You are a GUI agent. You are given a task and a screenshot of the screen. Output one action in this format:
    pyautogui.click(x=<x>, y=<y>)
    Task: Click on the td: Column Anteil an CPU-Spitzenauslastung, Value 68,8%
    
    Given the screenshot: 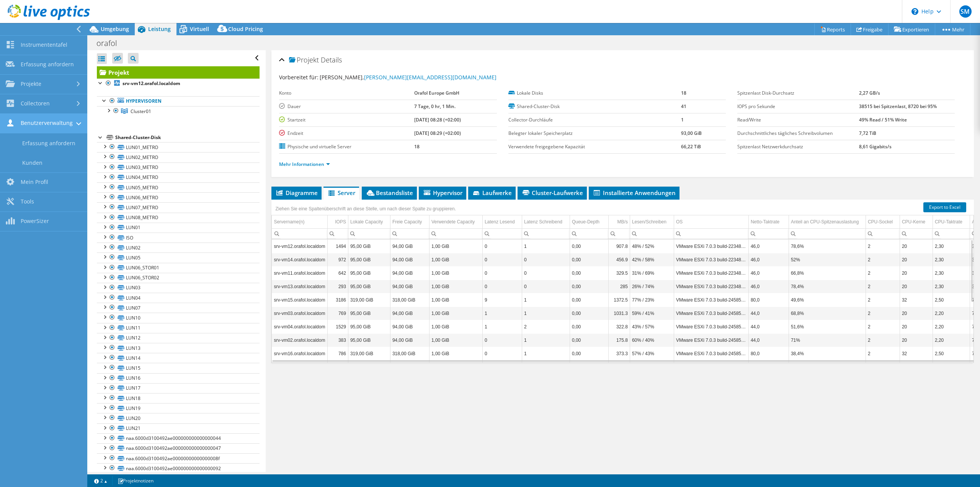 What is the action you would take?
    pyautogui.click(x=827, y=313)
    